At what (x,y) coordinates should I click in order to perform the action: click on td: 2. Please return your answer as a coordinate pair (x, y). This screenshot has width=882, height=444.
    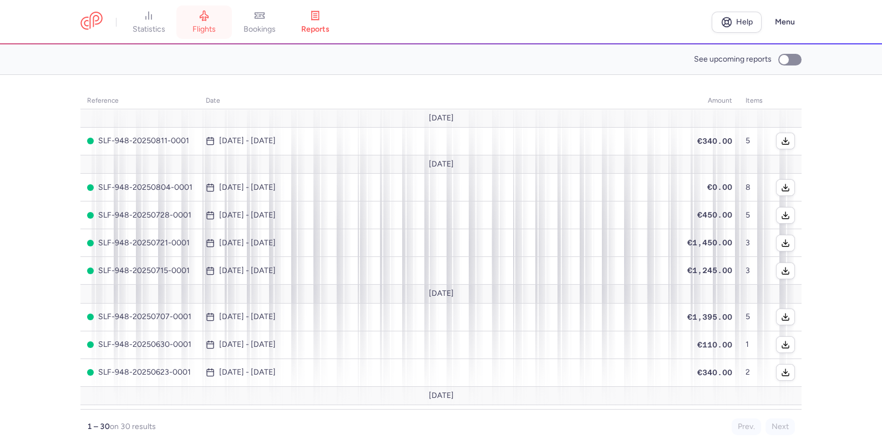
    Looking at the image, I should click on (754, 372).